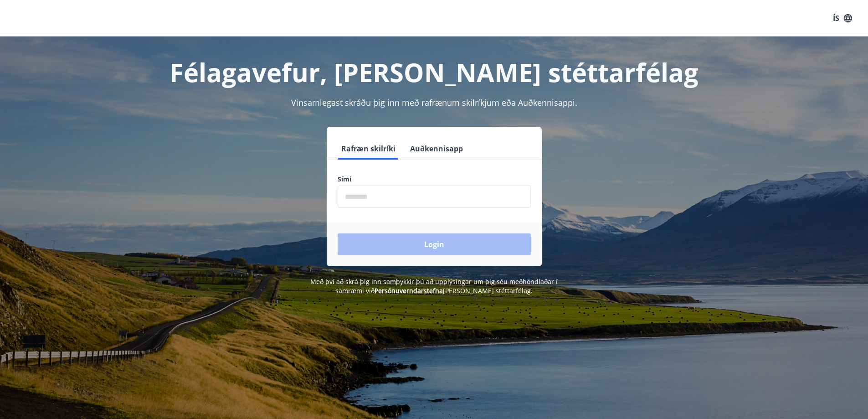 The width and height of the screenshot is (868, 419). Describe the element at coordinates (368, 148) in the screenshot. I see `button: Rafræn skilríki` at that location.